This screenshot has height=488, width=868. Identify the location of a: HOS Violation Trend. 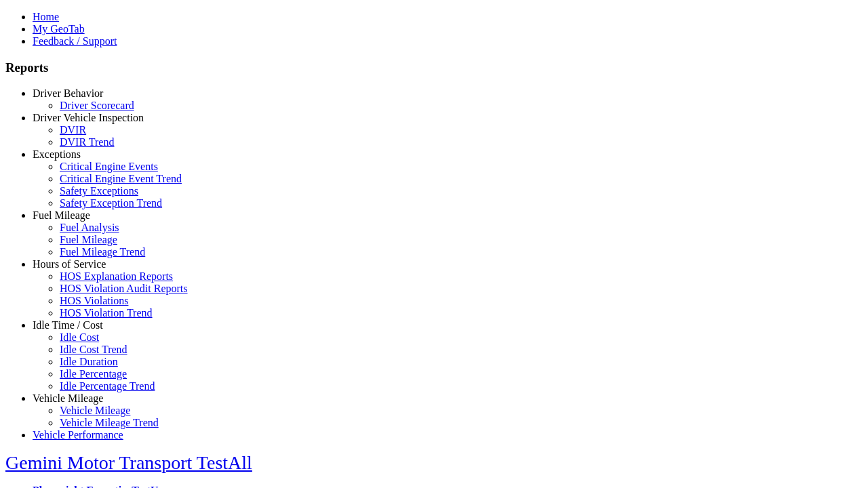
(106, 312).